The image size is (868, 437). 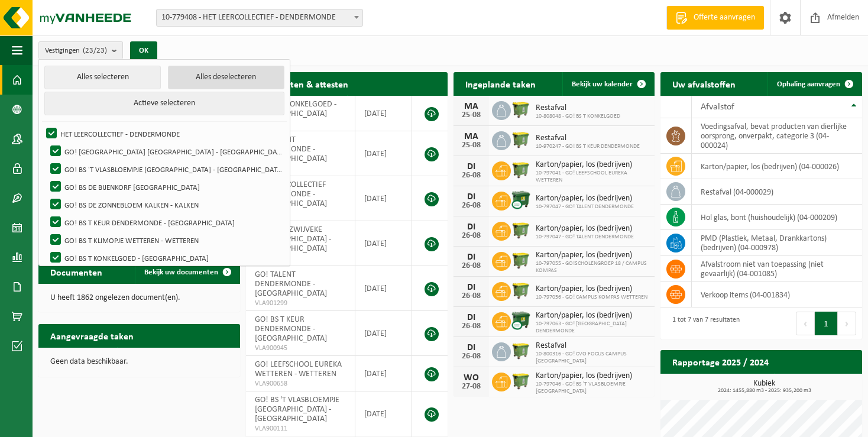 I want to click on td: PMD (Plastiek, Metaal, Drankkartons) (bedrijven) (04-000978), so click(x=778, y=243).